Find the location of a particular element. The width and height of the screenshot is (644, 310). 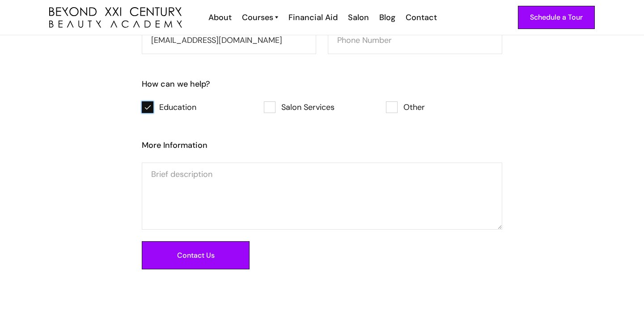

input: Contact Us is located at coordinates (195, 255).